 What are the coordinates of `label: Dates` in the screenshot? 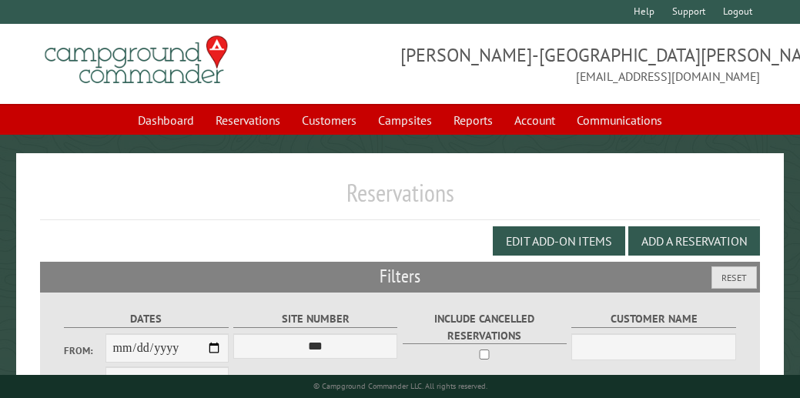 It's located at (145, 319).